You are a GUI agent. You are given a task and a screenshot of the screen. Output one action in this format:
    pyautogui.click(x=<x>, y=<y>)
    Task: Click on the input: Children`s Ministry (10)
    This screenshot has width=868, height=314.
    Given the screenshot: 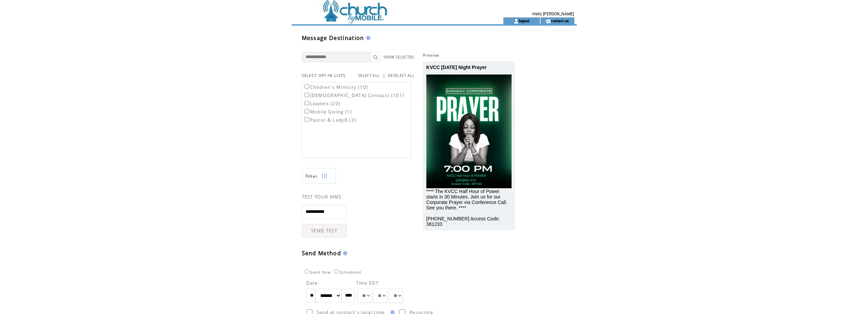 What is the action you would take?
    pyautogui.click(x=307, y=86)
    